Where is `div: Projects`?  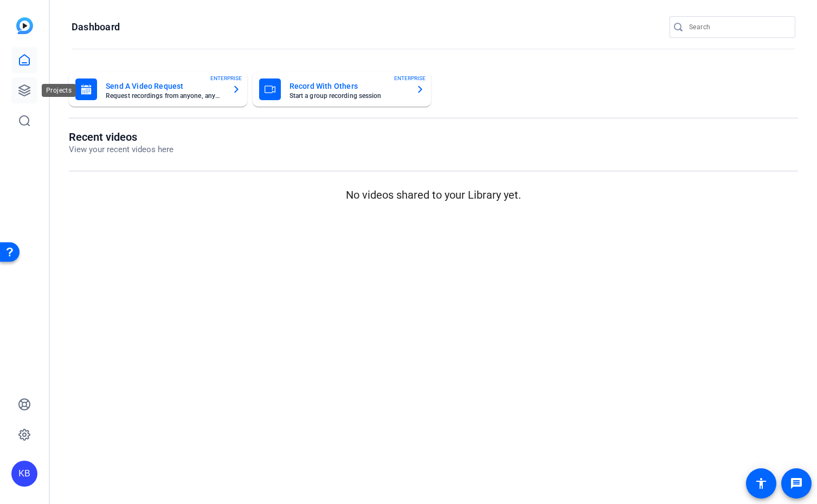 div: Projects is located at coordinates (58, 90).